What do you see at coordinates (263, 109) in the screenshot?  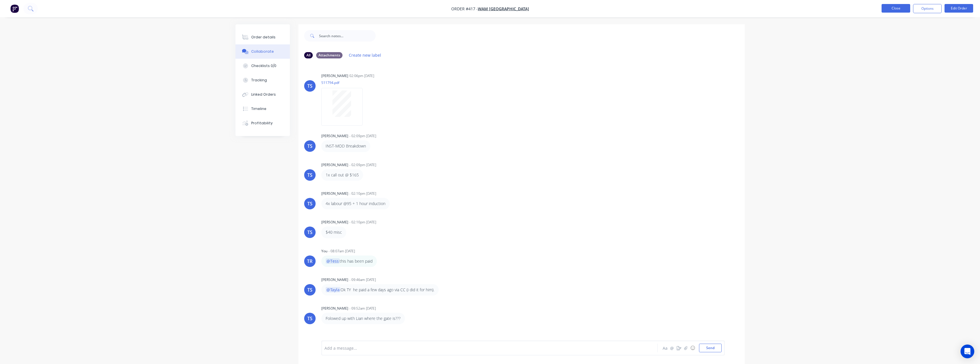 I see `button: Timeline` at bounding box center [263, 109].